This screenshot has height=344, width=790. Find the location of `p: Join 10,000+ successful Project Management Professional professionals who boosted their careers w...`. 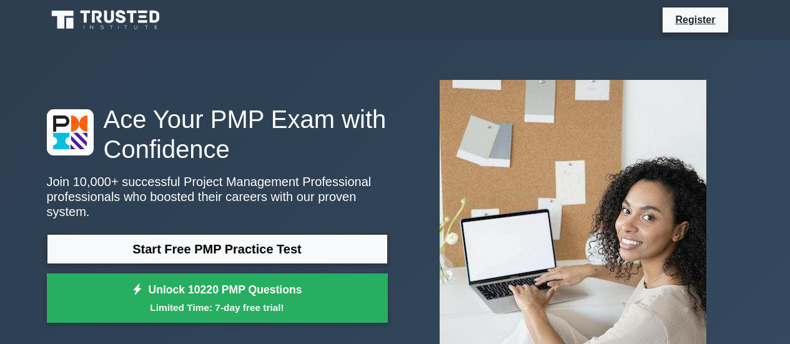

p: Join 10,000+ successful Project Management Professional professionals who boosted their careers w... is located at coordinates (217, 197).